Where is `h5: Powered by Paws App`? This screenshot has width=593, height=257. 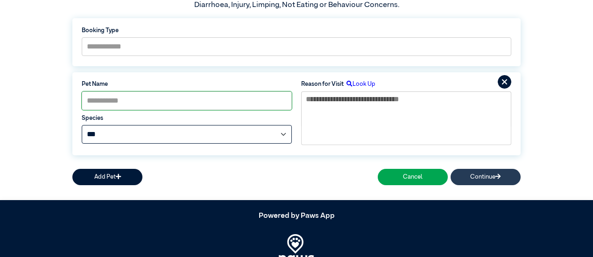 h5: Powered by Paws App is located at coordinates (297, 216).